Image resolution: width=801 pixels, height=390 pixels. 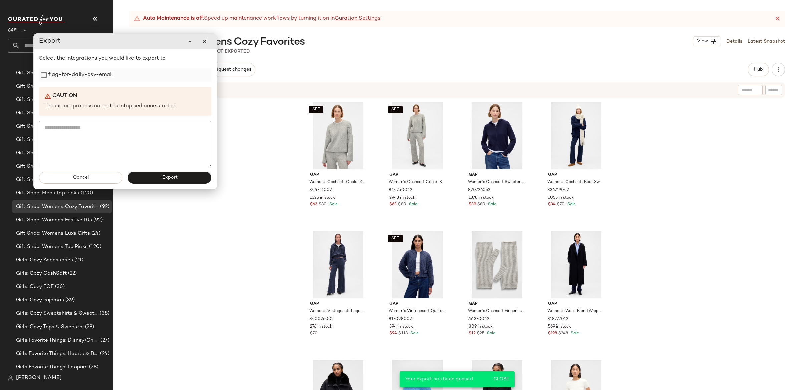 I want to click on span: Hub, so click(x=759, y=69).